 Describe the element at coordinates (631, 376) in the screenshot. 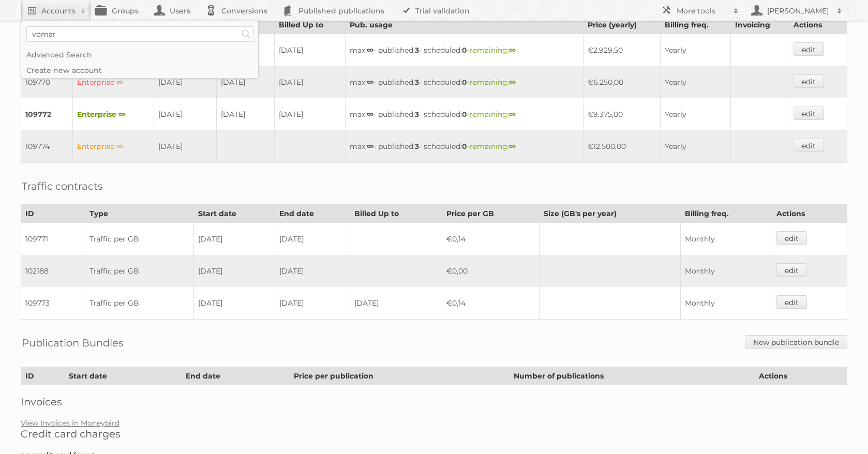

I see `th: Number of publications` at that location.